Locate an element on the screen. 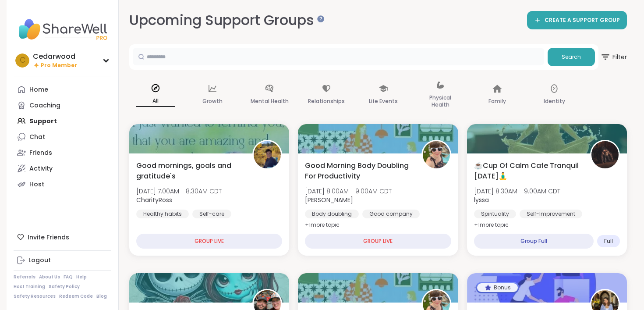 The image size is (644, 310). a: Safety Resources is located at coordinates (34, 296).